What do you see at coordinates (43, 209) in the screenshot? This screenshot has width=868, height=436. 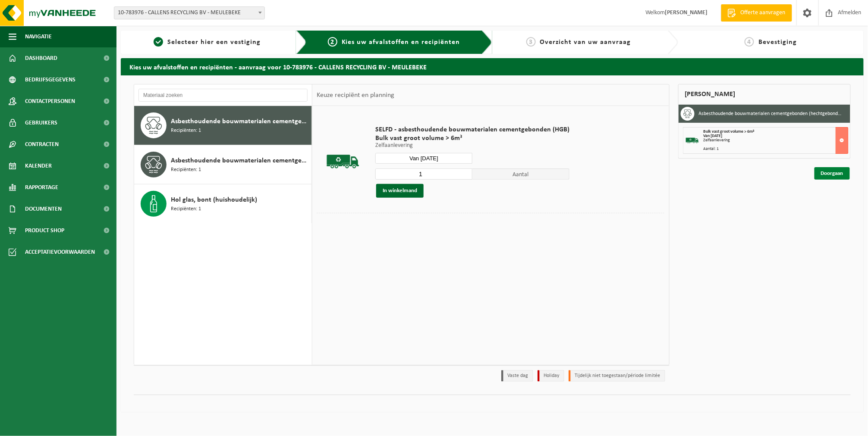 I see `span: Documenten` at bounding box center [43, 209].